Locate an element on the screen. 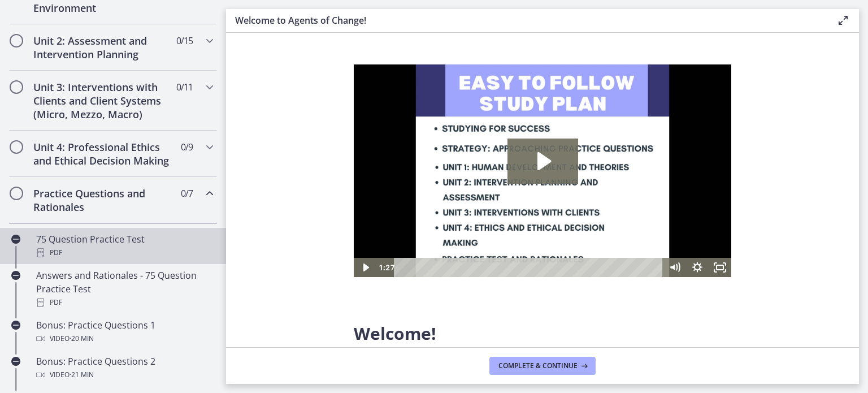 The height and width of the screenshot is (393, 868). button: Fullscreen is located at coordinates (366, 203).